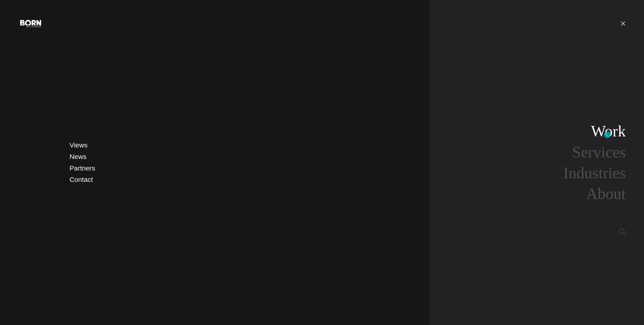  What do you see at coordinates (594, 173) in the screenshot?
I see `a: Industries` at bounding box center [594, 173].